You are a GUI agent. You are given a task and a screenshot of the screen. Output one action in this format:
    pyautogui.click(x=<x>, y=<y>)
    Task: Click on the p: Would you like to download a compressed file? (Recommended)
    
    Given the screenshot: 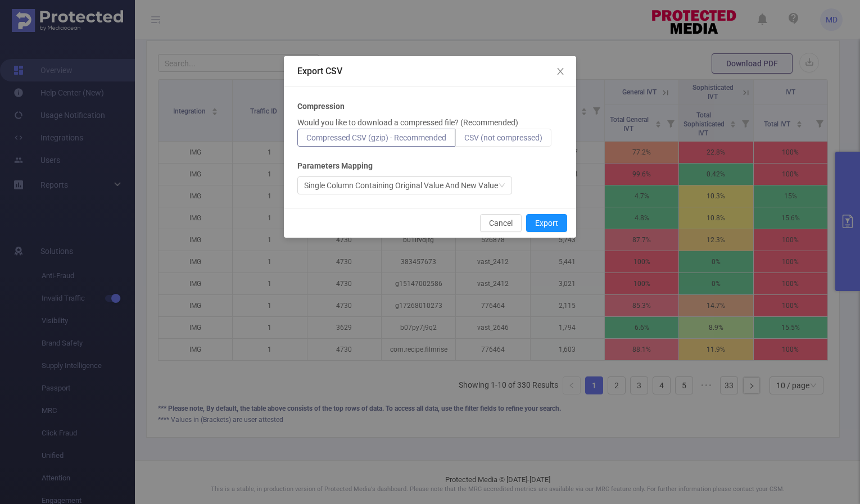 What is the action you would take?
    pyautogui.click(x=407, y=123)
    